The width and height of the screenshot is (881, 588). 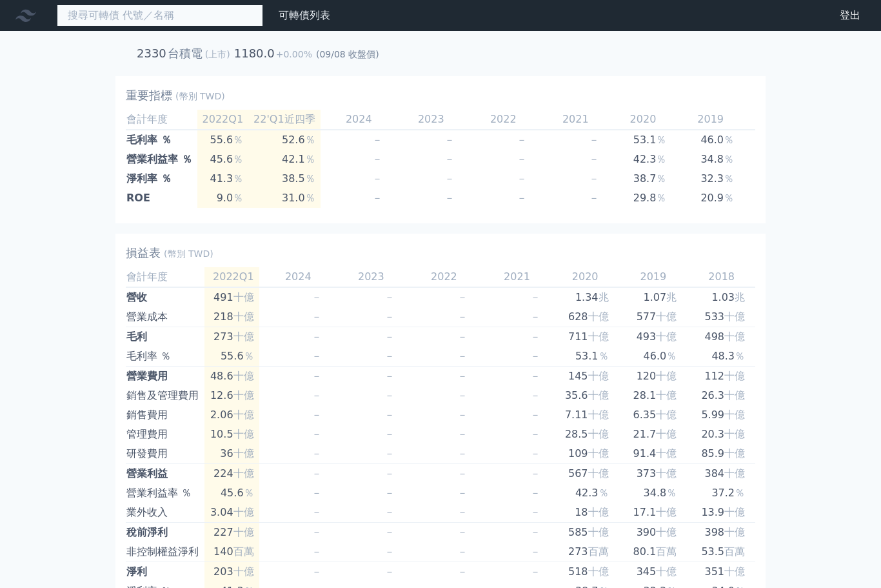 What do you see at coordinates (231, 356) in the screenshot?
I see `td: 55.6` at bounding box center [231, 356].